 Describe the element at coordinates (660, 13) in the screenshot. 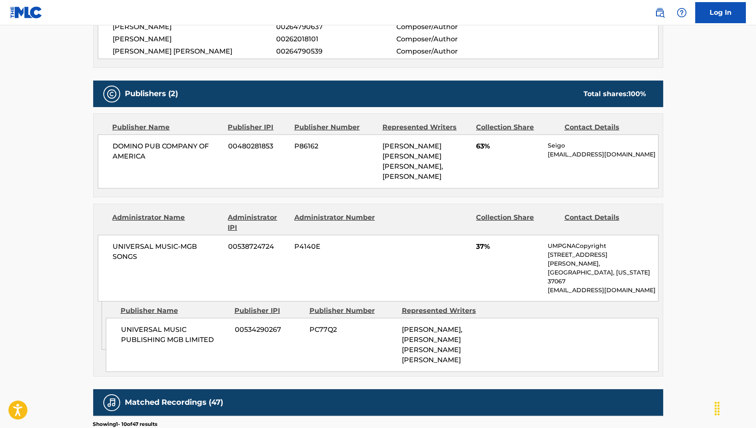

I see `a: Public Search` at that location.